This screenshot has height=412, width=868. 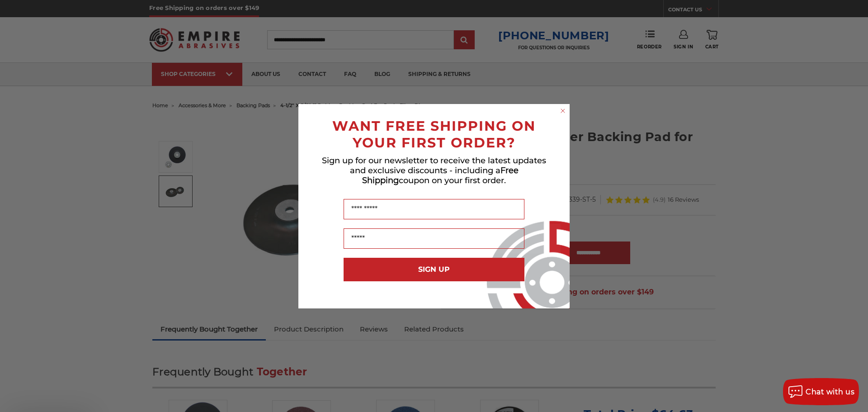 What do you see at coordinates (434, 270) in the screenshot?
I see `button: SIGN UP` at bounding box center [434, 270].